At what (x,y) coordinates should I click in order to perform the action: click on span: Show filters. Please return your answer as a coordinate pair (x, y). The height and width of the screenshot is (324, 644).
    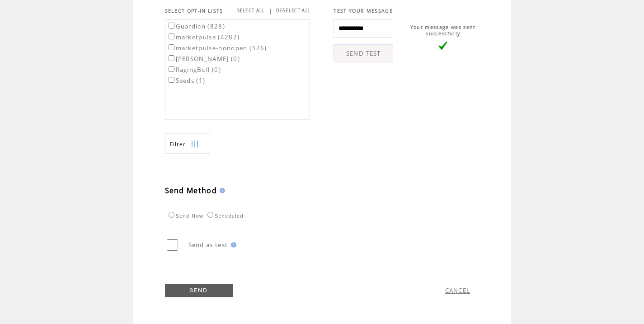
    Looking at the image, I should click on (178, 144).